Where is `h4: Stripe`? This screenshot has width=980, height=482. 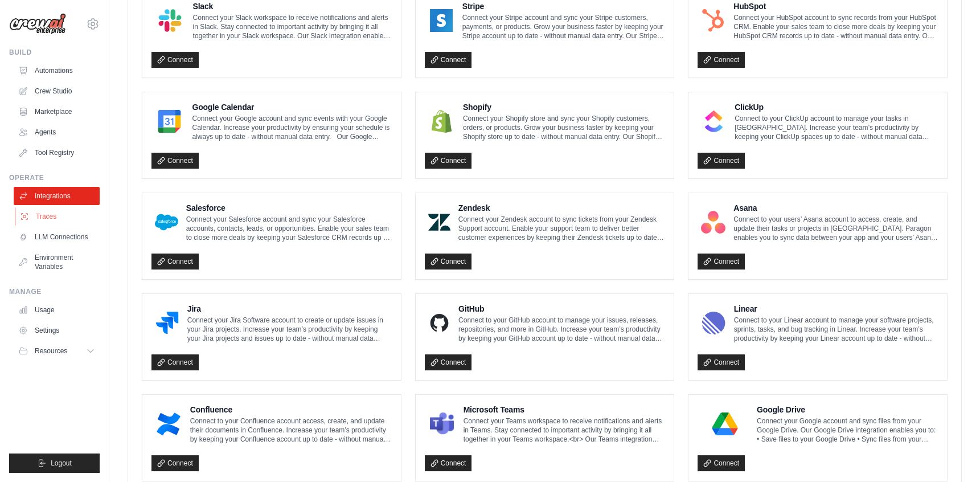 h4: Stripe is located at coordinates (564, 6).